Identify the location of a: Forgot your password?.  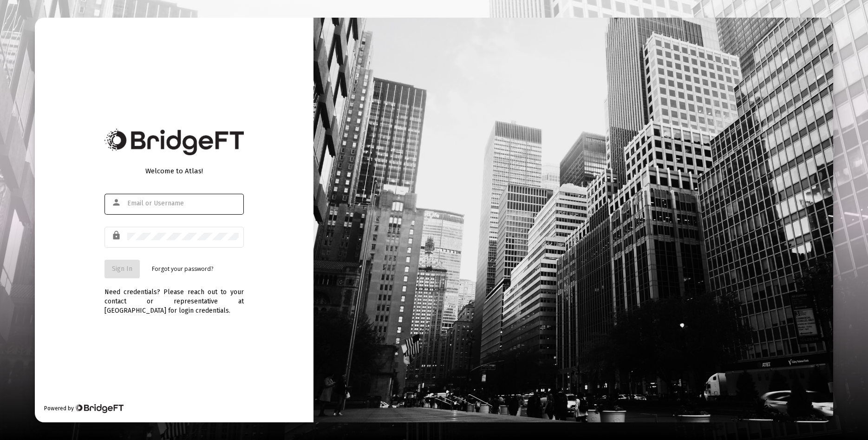
(183, 269).